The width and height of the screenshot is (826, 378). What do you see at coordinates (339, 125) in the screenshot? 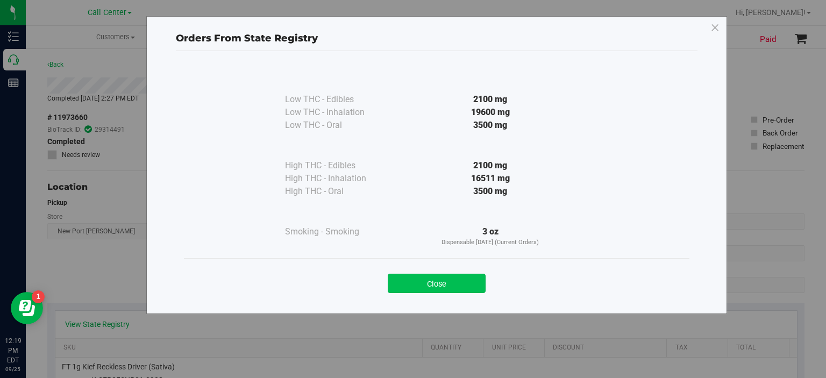
I see `div: Low THC - Oral` at bounding box center [339, 125].